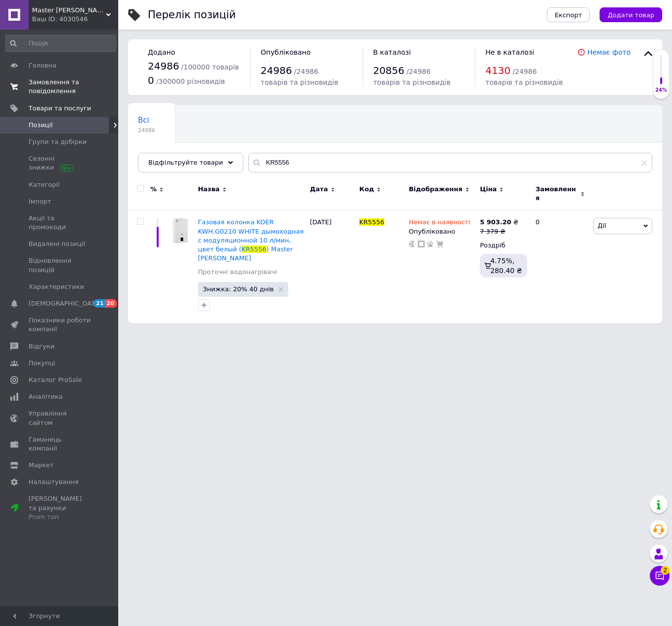 The height and width of the screenshot is (626, 672). Describe the element at coordinates (60, 163) in the screenshot. I see `span: Сезонні знижки` at that location.